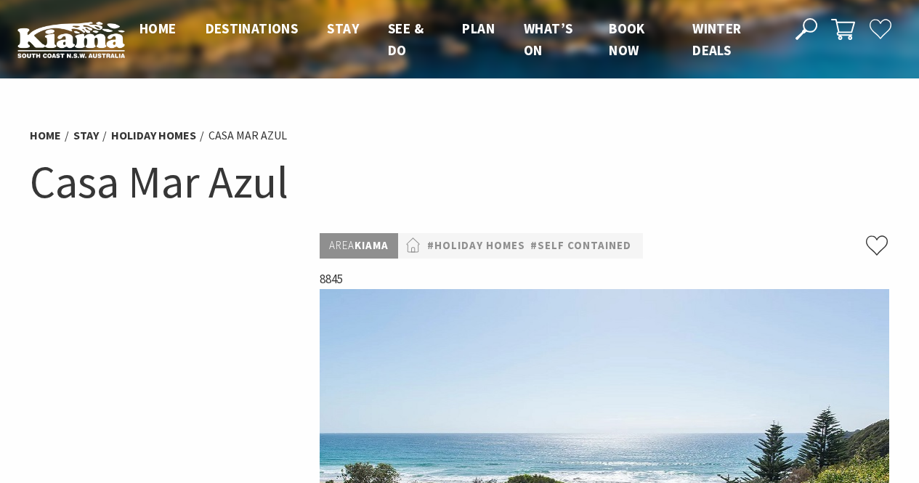  What do you see at coordinates (716, 39) in the screenshot?
I see `span: Winter Deals` at bounding box center [716, 39].